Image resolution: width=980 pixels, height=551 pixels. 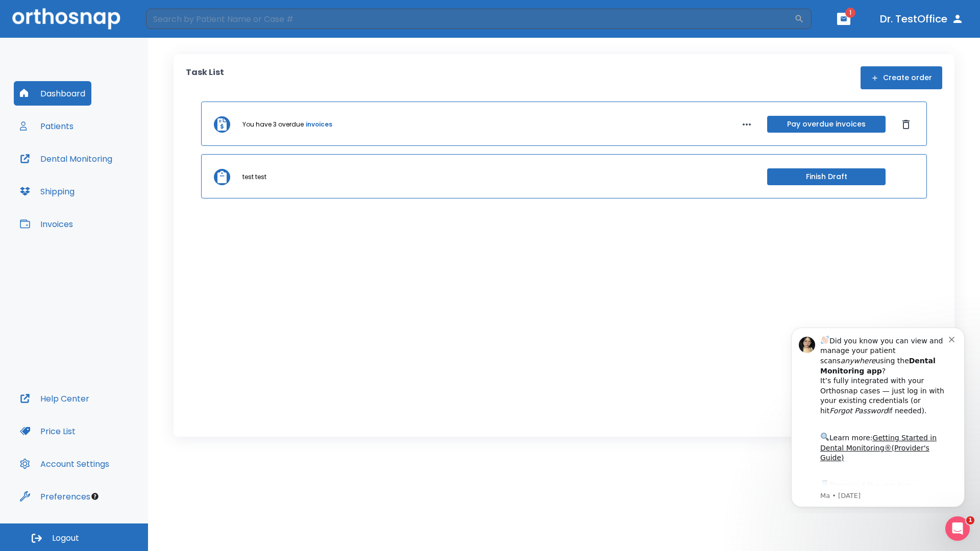 What do you see at coordinates (109, 187) in the screenshot?
I see `div: Download the app: | ​ Let us know if you need help getting started!` at bounding box center [109, 187].